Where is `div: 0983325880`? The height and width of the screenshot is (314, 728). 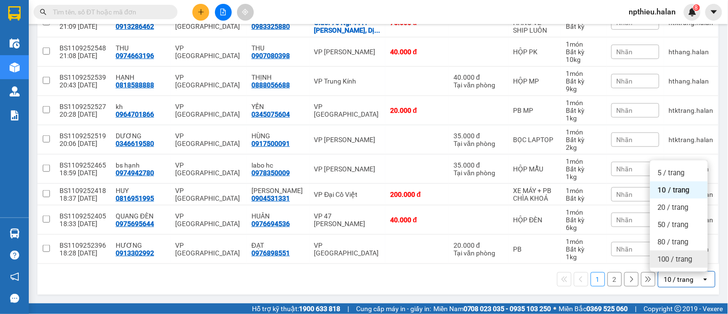 div: 0983325880 is located at coordinates (270, 26).